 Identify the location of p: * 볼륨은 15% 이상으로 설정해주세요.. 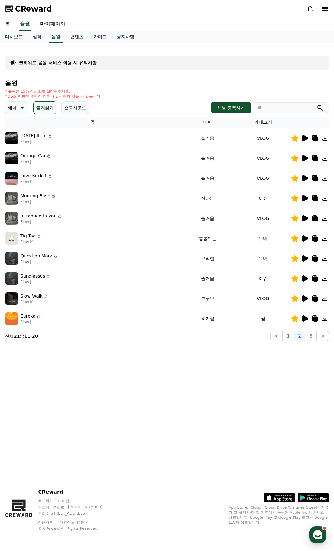
(53, 92).